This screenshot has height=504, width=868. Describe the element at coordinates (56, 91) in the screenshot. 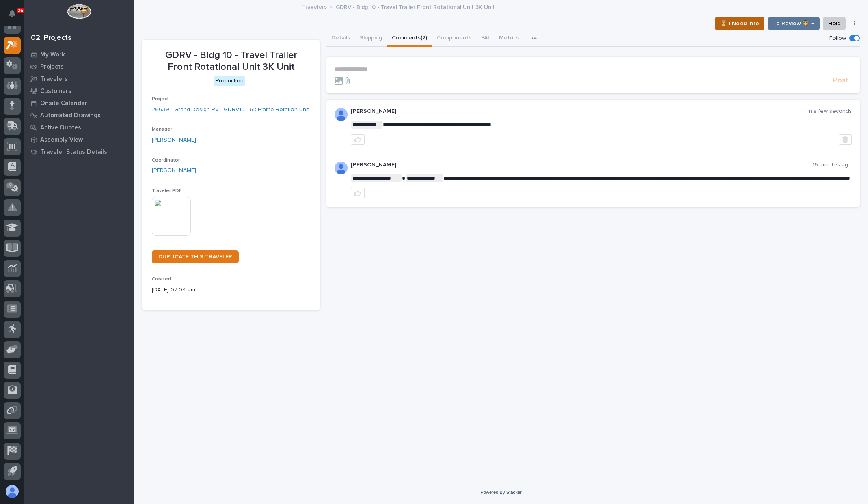

I see `p: Customers` at that location.